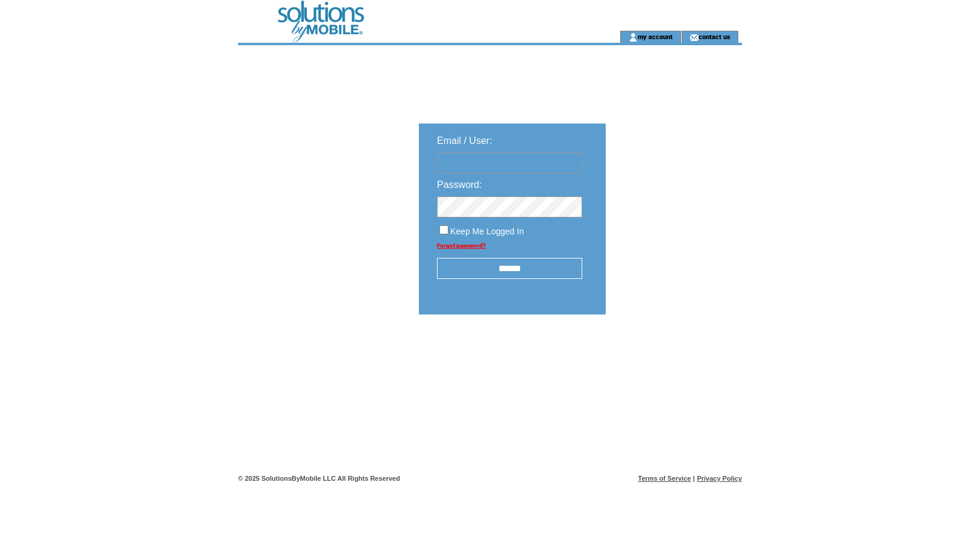 Image resolution: width=980 pixels, height=538 pixels. I want to click on span: Keep Me Logged In, so click(487, 231).